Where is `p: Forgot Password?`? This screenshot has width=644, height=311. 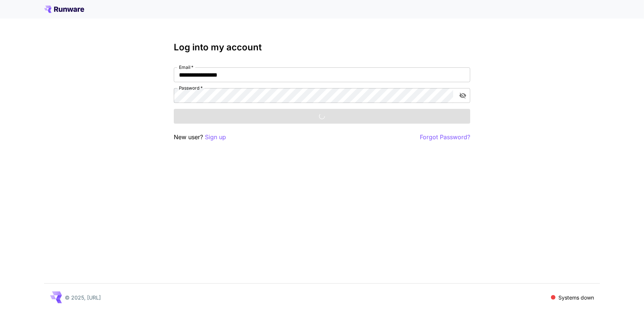 p: Forgot Password? is located at coordinates (445, 137).